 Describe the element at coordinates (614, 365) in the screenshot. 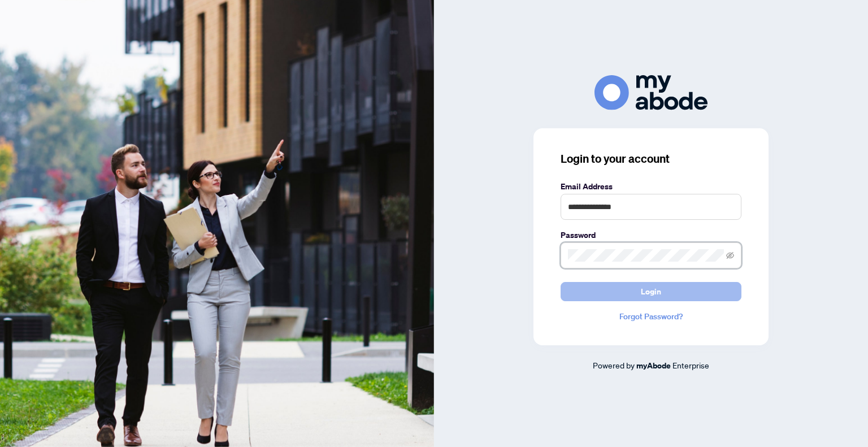

I see `span: Powered by` at that location.